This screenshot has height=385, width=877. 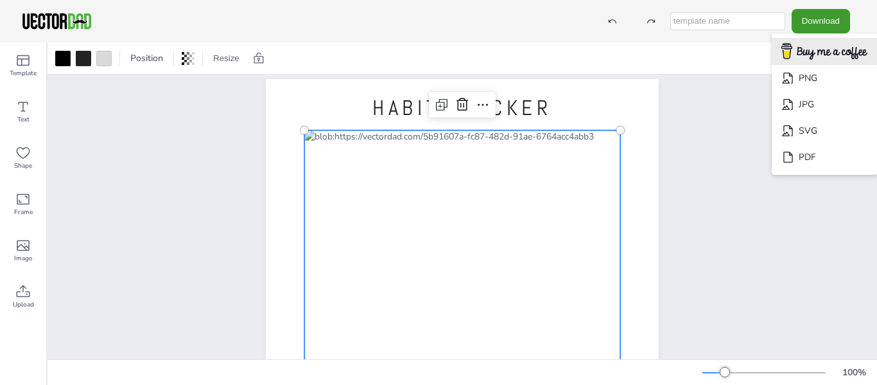 I want to click on span: Shape, so click(x=23, y=166).